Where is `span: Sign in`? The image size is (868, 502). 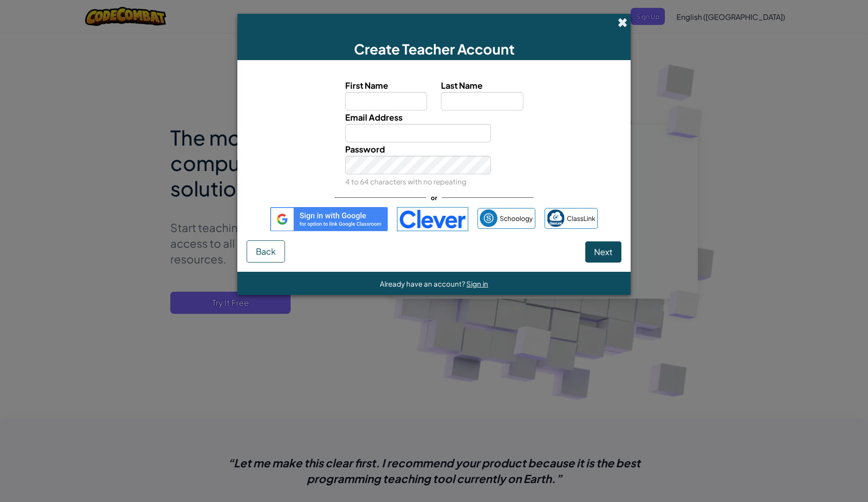
span: Sign in is located at coordinates (476, 284).